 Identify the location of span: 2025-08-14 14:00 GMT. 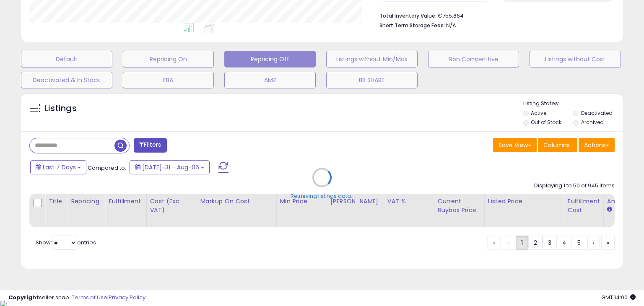
(618, 297).